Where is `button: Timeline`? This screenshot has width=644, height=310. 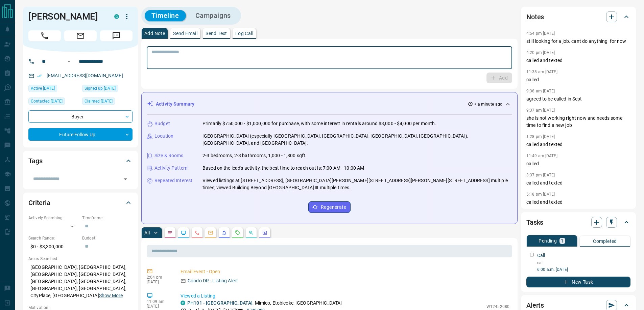 button: Timeline is located at coordinates (165, 15).